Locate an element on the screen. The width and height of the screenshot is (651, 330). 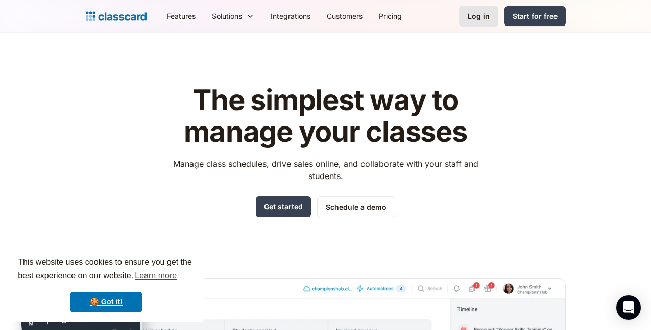
div: Start for free is located at coordinates (535, 16).